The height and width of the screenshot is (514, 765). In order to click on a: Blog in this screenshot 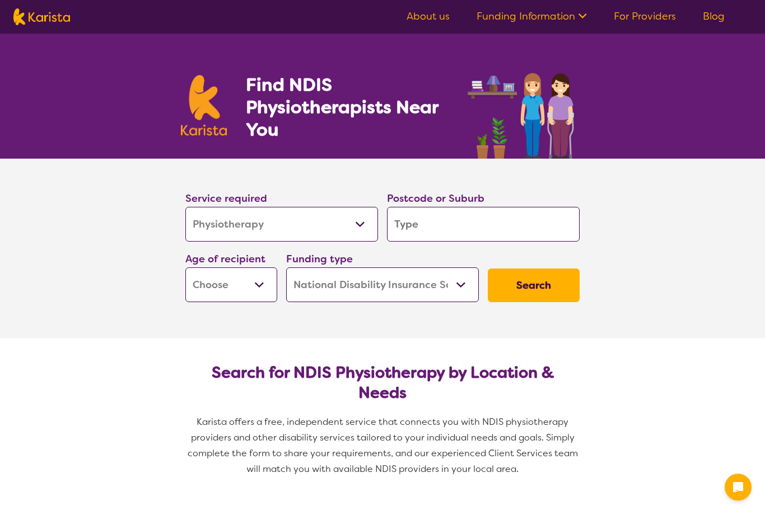, I will do `click(714, 16)`.